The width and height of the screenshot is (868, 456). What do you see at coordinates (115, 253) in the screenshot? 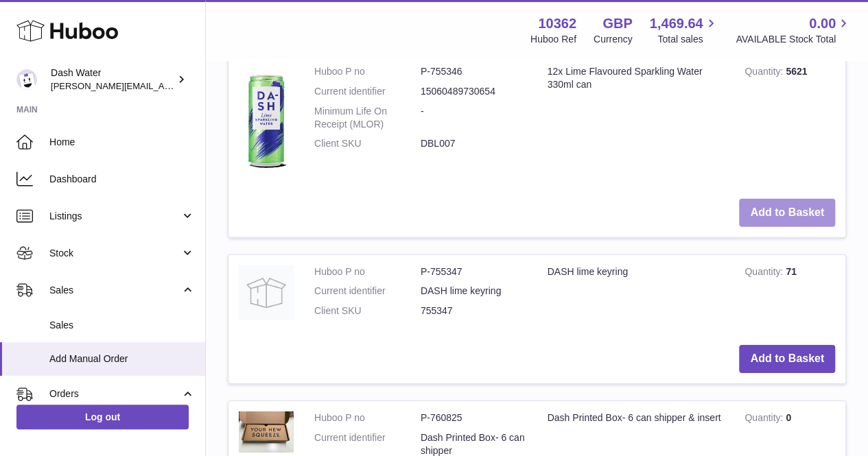
I see `span: Stock` at bounding box center [115, 253].